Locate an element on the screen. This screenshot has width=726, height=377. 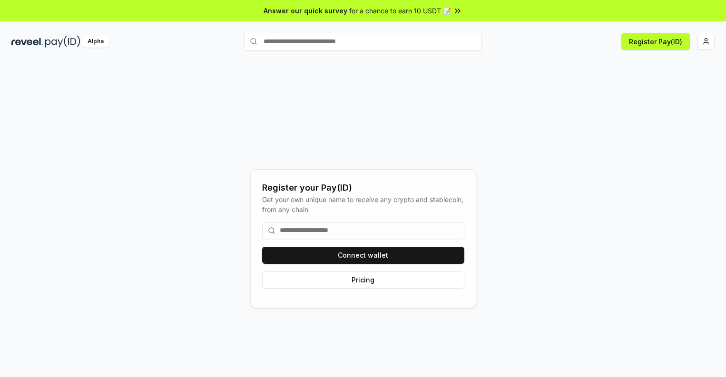
div: Register your Pay(ID) is located at coordinates (363, 188).